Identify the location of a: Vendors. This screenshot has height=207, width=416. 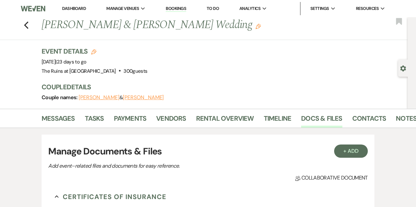
(171, 120).